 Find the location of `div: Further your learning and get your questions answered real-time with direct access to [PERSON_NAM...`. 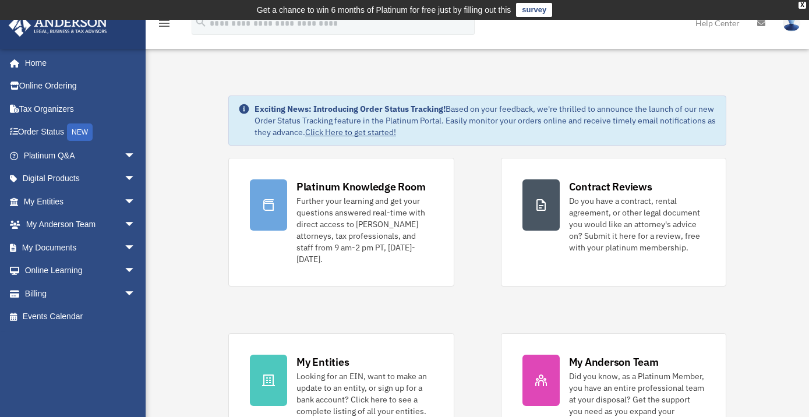

div: Further your learning and get your questions answered real-time with direct access to [PERSON_NAM... is located at coordinates (365, 230).